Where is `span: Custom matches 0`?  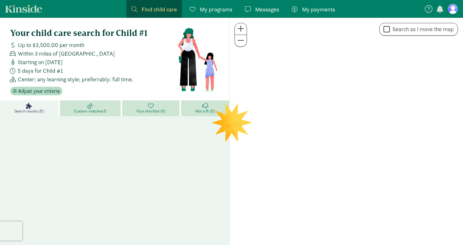 span: Custom matches 0 is located at coordinates (90, 111).